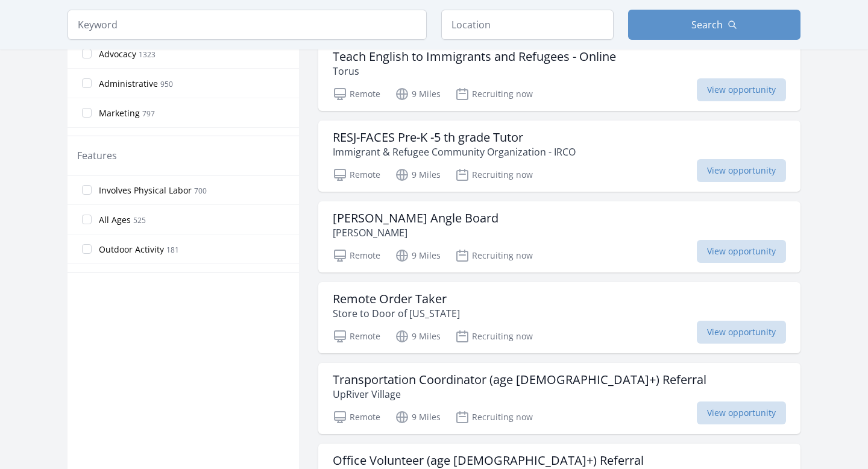 The image size is (868, 469). I want to click on input: Location, so click(527, 25).